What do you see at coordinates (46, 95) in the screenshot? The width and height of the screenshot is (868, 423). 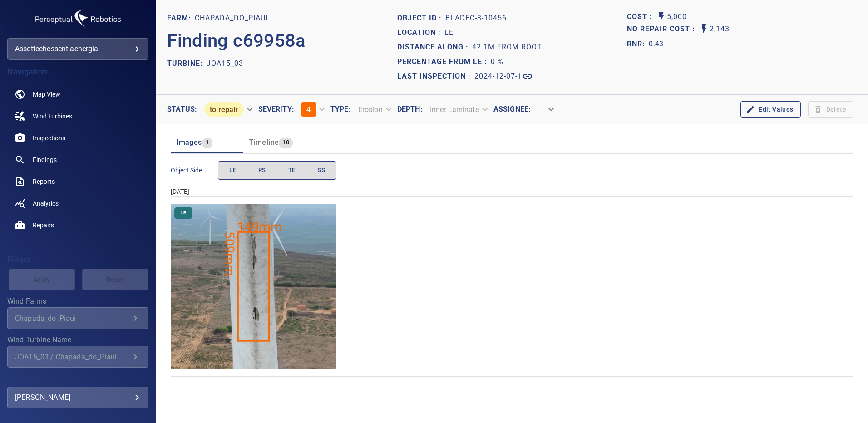 I see `span: Map View` at bounding box center [46, 95].